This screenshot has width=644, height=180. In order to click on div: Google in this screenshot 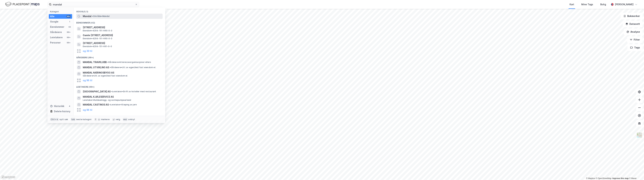, I will do `click(54, 21)`.